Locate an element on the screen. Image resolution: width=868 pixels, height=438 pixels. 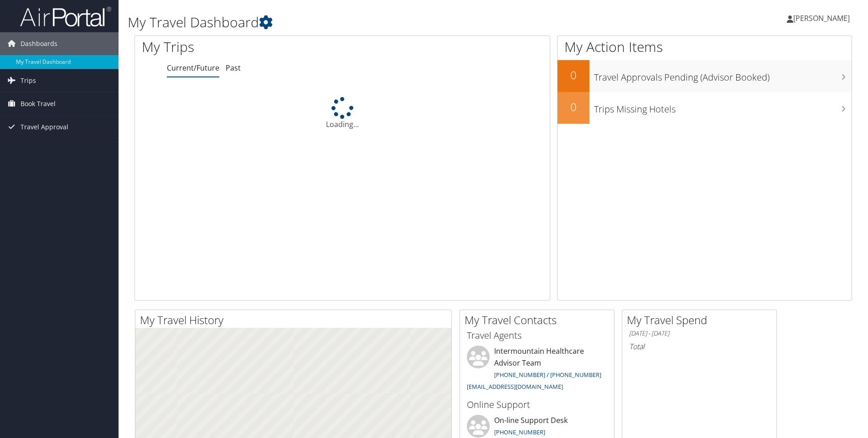
h6: Total is located at coordinates (699, 346).